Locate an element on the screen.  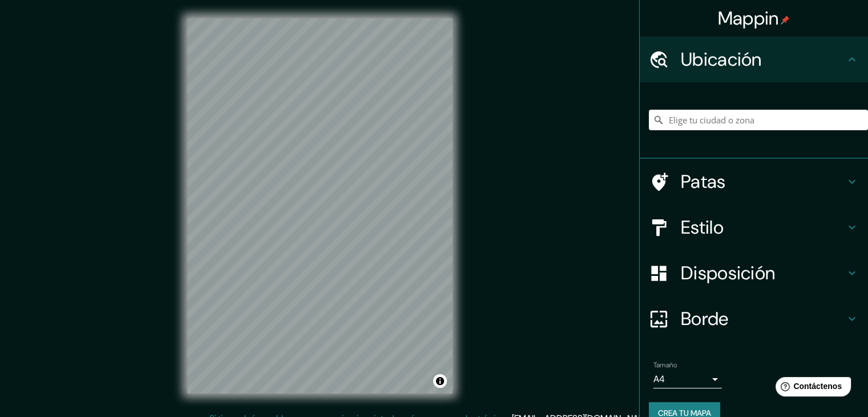
canvas: Mapa is located at coordinates (319, 206).